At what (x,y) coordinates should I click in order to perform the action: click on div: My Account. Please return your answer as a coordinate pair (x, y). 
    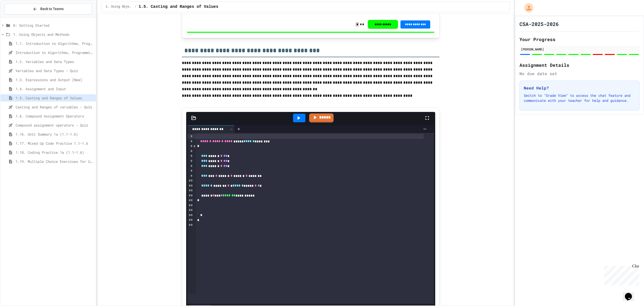
    Looking at the image, I should click on (527, 8).